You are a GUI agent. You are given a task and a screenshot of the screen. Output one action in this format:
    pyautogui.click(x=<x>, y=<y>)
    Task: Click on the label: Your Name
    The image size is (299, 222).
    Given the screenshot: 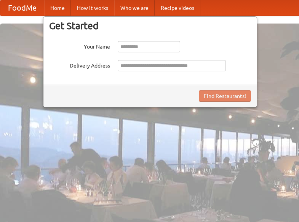 What is the action you would take?
    pyautogui.click(x=79, y=46)
    